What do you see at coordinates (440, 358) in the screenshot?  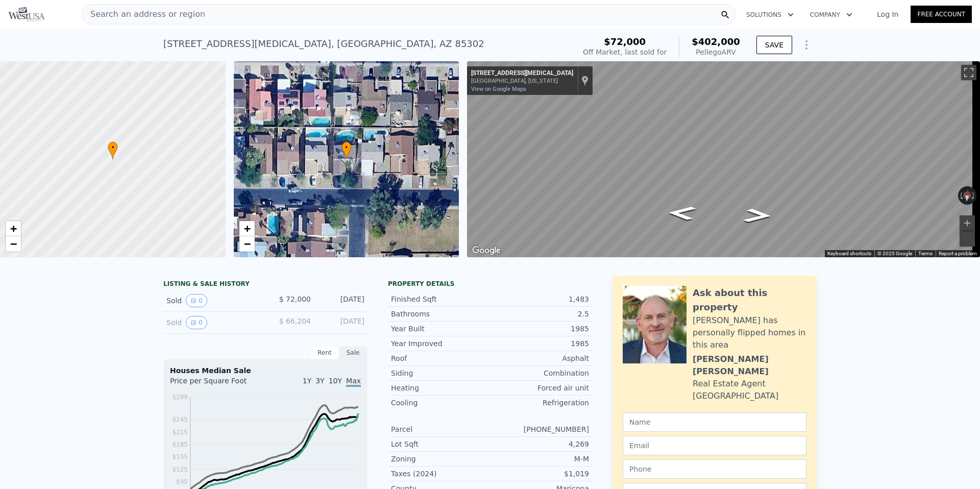 I see `div: Roof` at bounding box center [440, 358].